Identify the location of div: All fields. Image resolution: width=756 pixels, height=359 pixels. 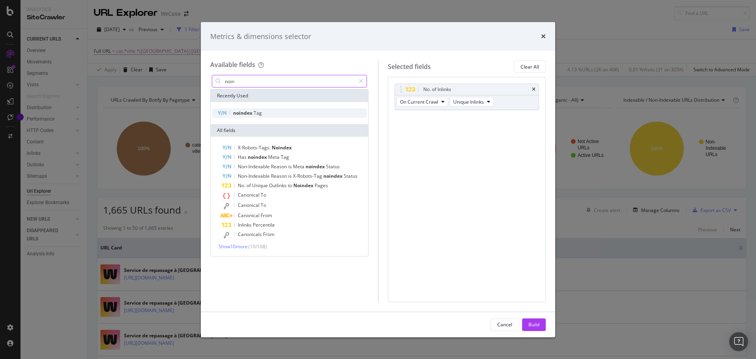
(290, 130).